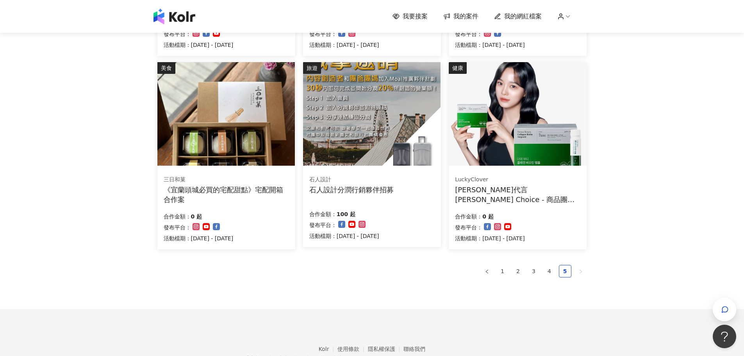 The image size is (744, 356). What do you see at coordinates (410, 16) in the screenshot?
I see `a: 我要接案` at bounding box center [410, 16].